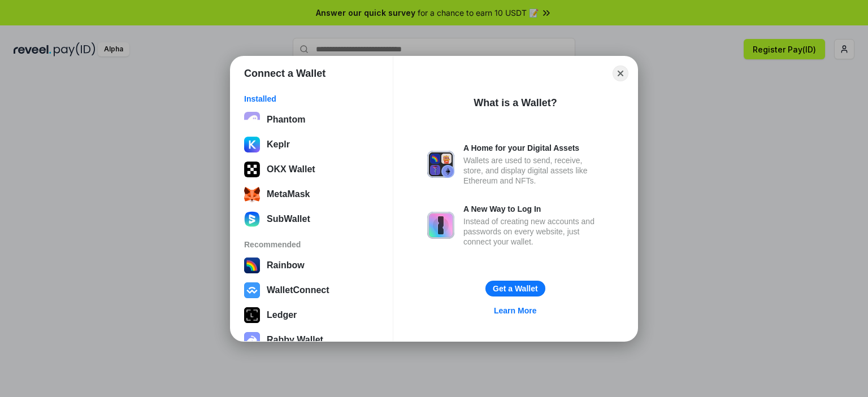 This screenshot has width=868, height=397. What do you see at coordinates (285, 266) in the screenshot?
I see `div: Rainbow` at bounding box center [285, 266].